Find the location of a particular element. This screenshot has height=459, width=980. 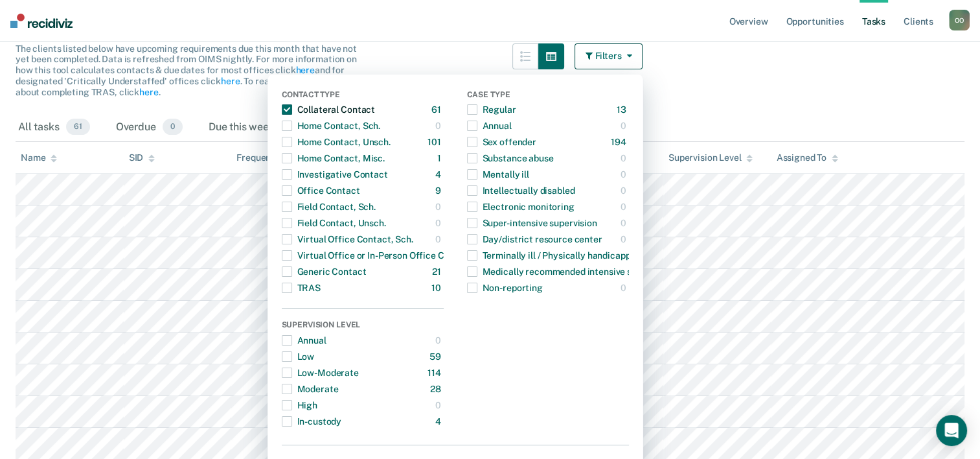

button: OO is located at coordinates (959, 20).